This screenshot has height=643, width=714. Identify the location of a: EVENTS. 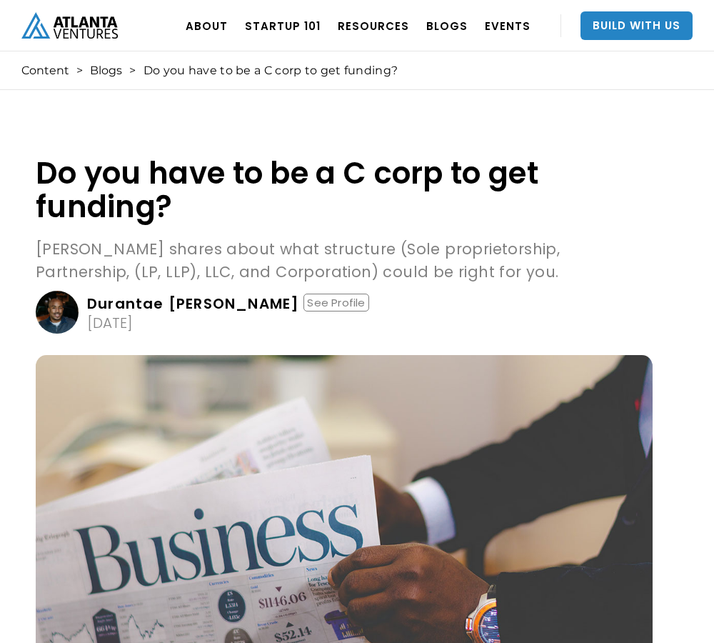
(508, 26).